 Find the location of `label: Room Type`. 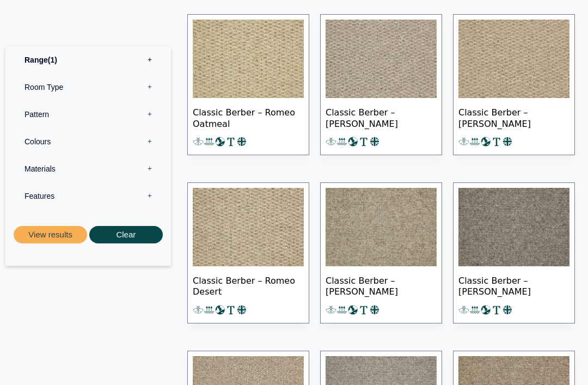

label: Room Type is located at coordinates (88, 87).